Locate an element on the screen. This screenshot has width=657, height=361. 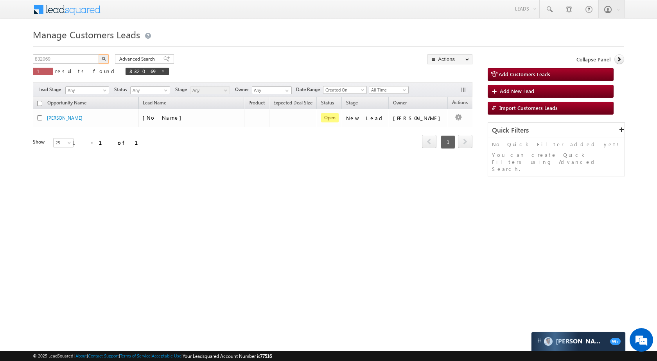
span: prev is located at coordinates (429, 142).